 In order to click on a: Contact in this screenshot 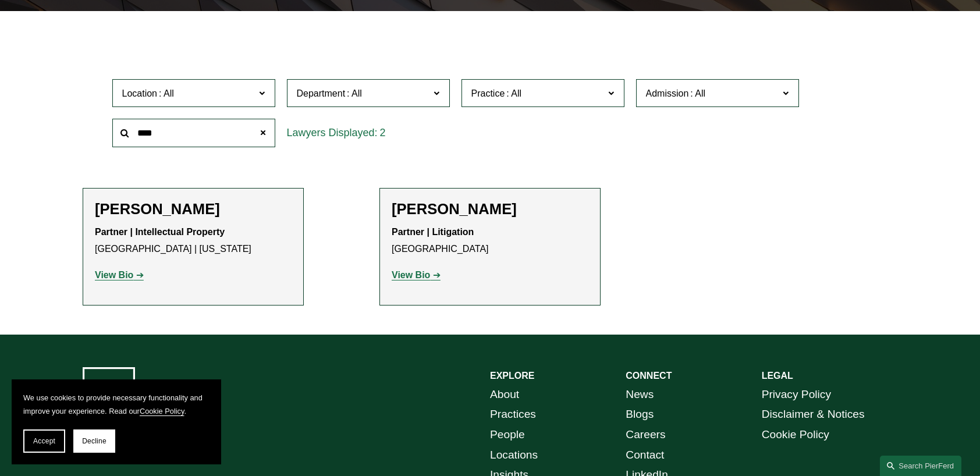, I will do `click(645, 455)`.